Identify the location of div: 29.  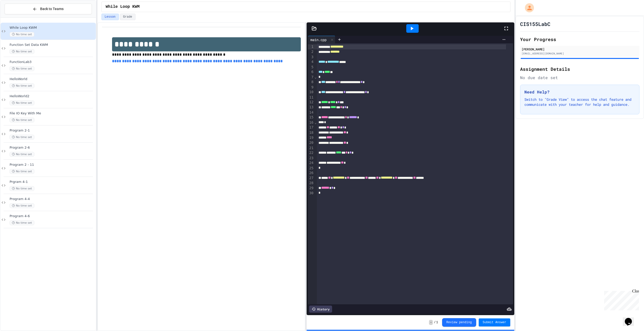
(310, 189).